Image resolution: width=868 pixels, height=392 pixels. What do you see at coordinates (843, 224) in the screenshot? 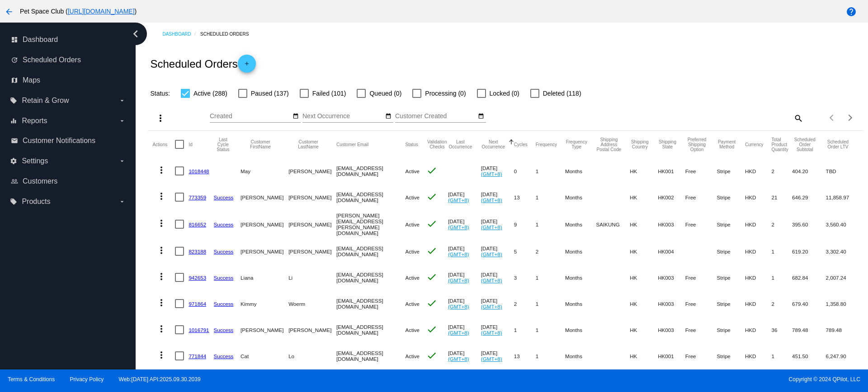
I see `mat-cell: 3,560.40` at bounding box center [843, 224].